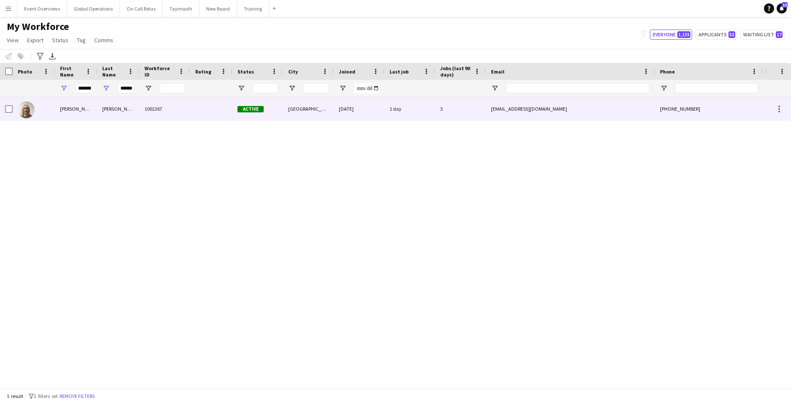  I want to click on span: First Name, so click(71, 71).